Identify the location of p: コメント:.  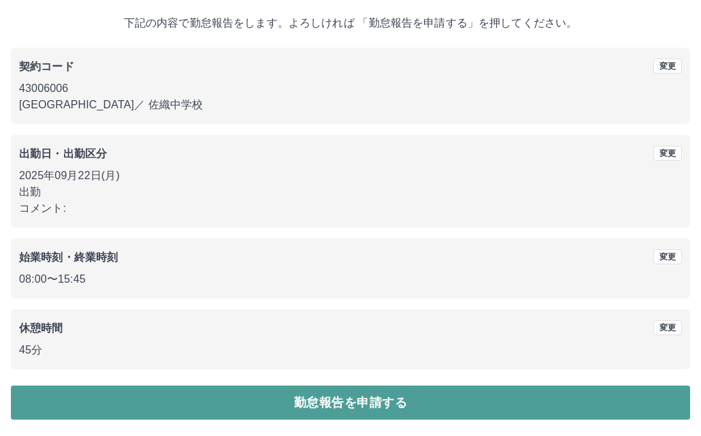
(351, 208).